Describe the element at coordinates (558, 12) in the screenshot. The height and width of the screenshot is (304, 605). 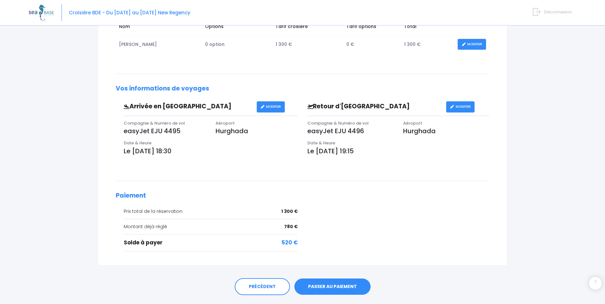
I see `span: Déconnexion` at that location.